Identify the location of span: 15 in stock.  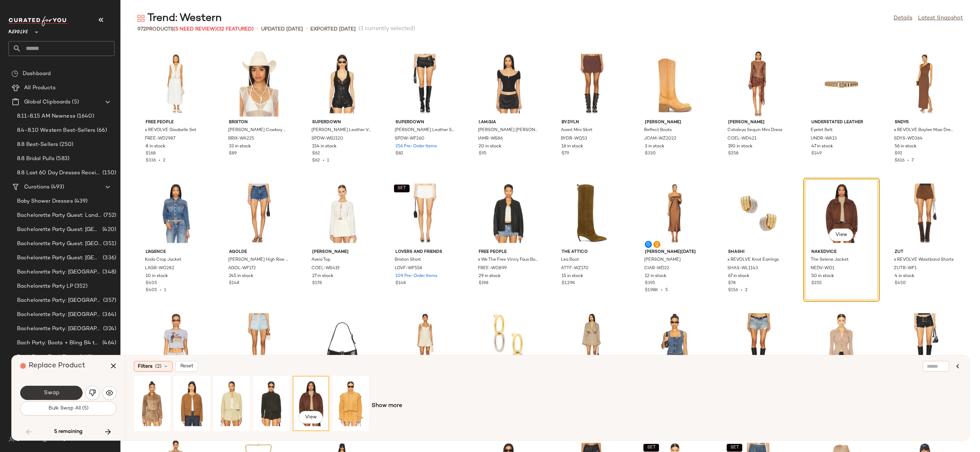
(572, 276).